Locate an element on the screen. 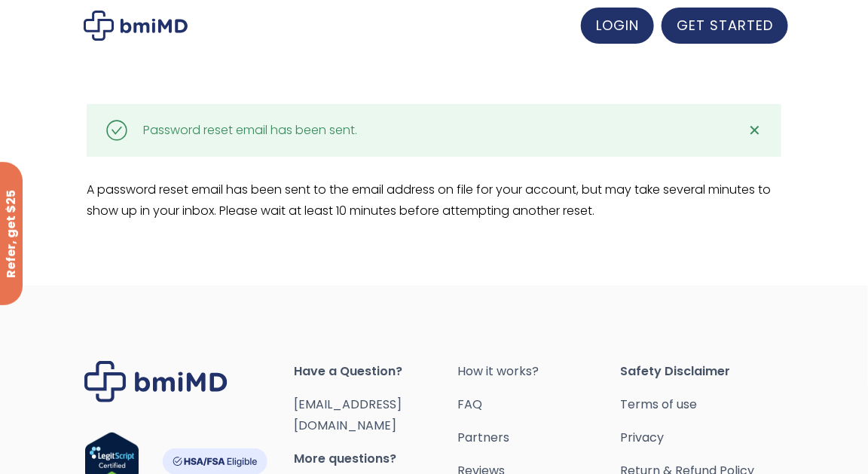 This screenshot has width=868, height=474. div: Password reset email has been sent. is located at coordinates (250, 130).